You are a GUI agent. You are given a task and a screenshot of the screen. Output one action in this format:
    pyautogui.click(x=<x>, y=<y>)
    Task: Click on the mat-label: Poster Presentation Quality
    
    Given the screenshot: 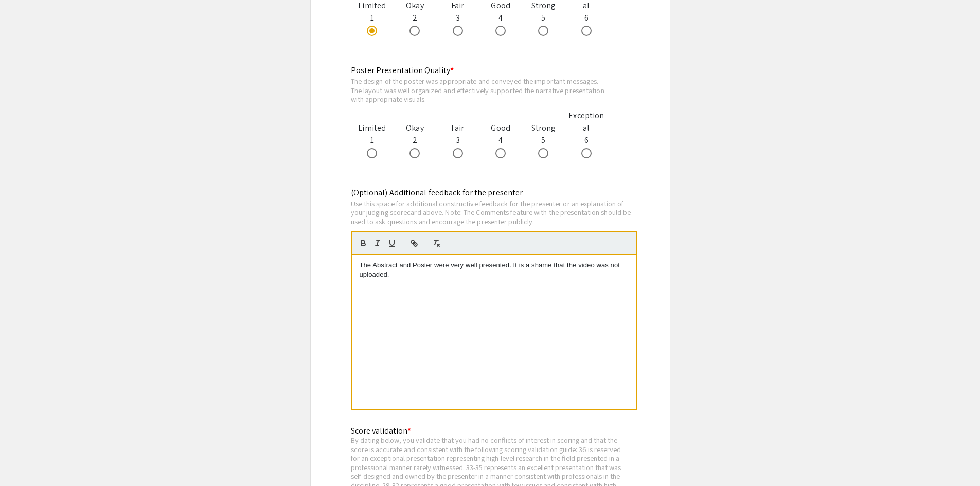 What is the action you would take?
    pyautogui.click(x=402, y=70)
    